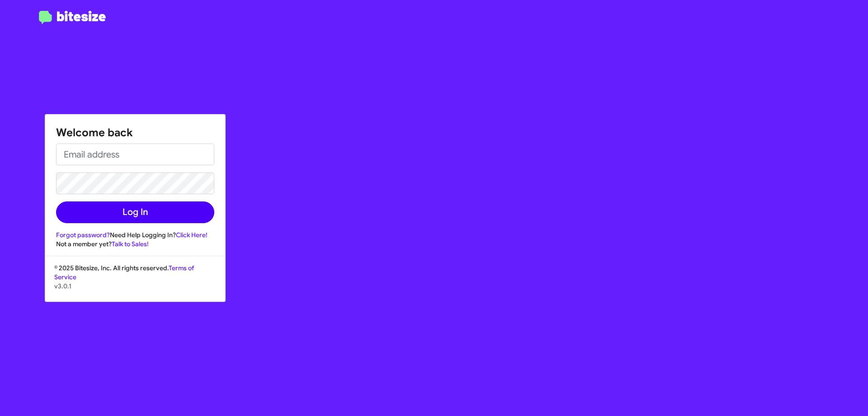 The image size is (868, 416). Describe the element at coordinates (135, 212) in the screenshot. I see `button: Log In` at that location.